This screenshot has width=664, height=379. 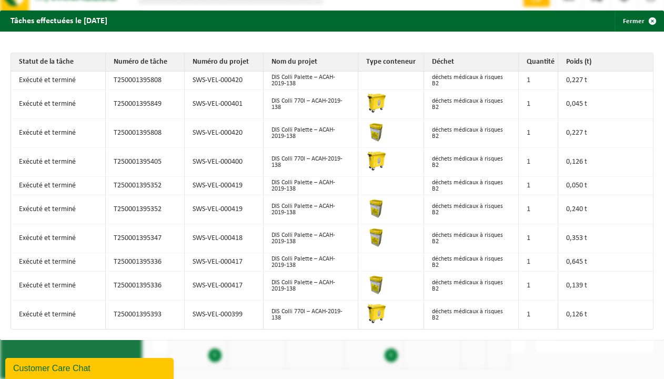 I want to click on th: Déchet, so click(x=471, y=62).